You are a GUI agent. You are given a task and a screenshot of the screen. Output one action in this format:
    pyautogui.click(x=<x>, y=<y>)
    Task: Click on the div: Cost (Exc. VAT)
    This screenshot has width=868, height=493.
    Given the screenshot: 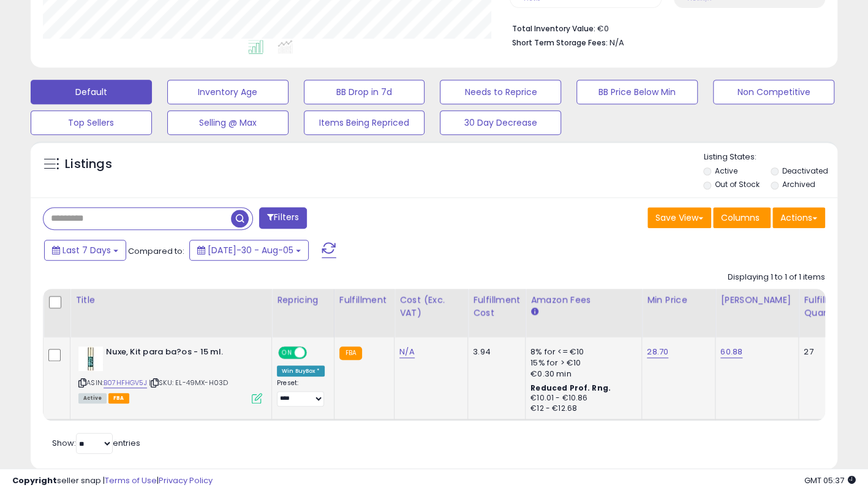 What is the action you would take?
    pyautogui.click(x=431, y=307)
    